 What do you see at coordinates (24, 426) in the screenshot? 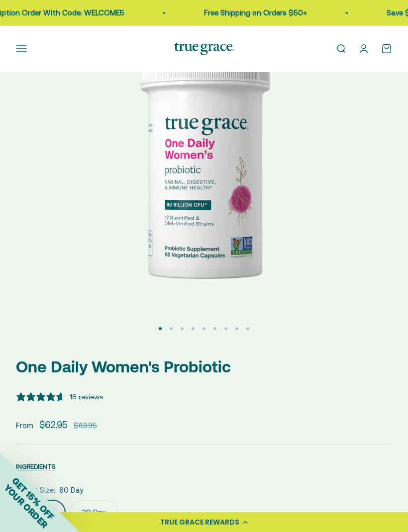
I see `span: From` at bounding box center [24, 426].